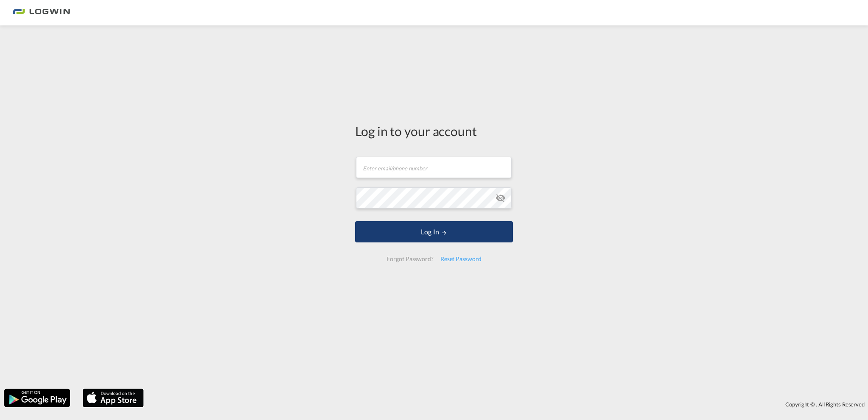 The width and height of the screenshot is (868, 420). What do you see at coordinates (434, 131) in the screenshot?
I see `div: Log in to your account` at bounding box center [434, 131].